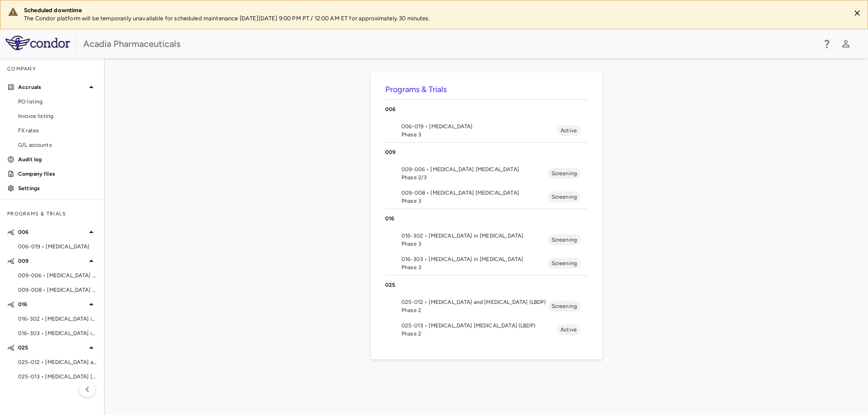 This screenshot has height=415, width=868. What do you see at coordinates (434, 11) in the screenshot?
I see `div: Scheduled downtime` at bounding box center [434, 11].